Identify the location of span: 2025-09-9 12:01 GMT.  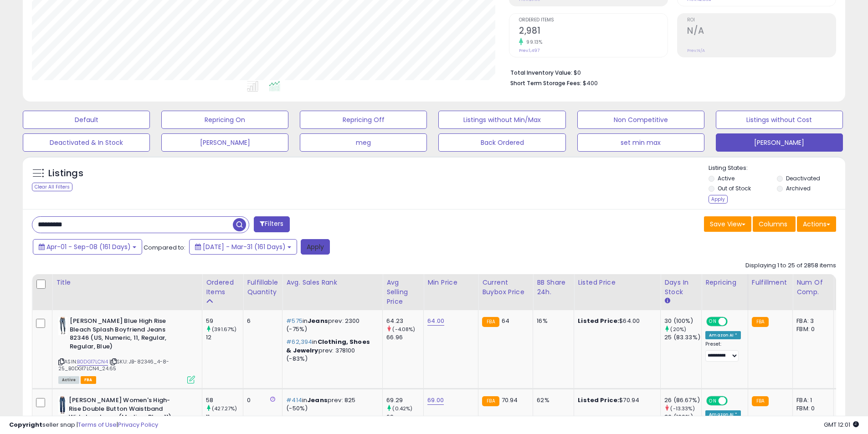
(841, 425).